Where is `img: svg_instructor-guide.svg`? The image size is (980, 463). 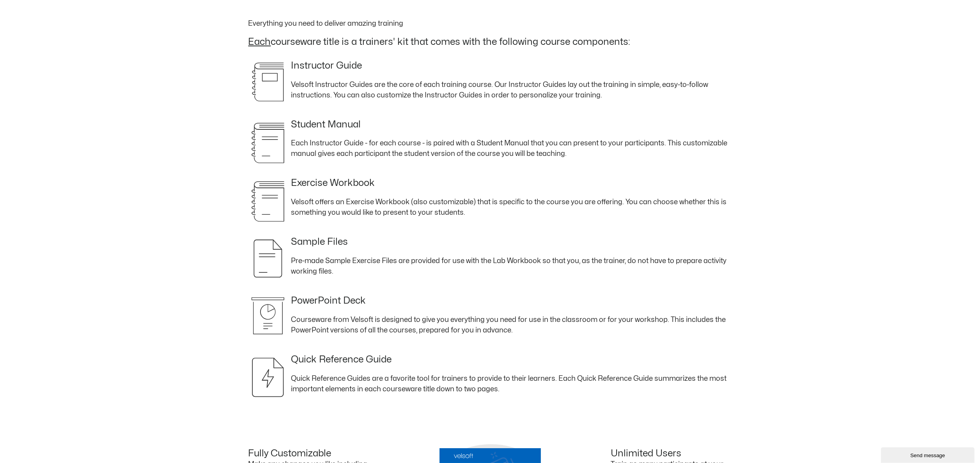
img: svg_instructor-guide.svg is located at coordinates (268, 83).